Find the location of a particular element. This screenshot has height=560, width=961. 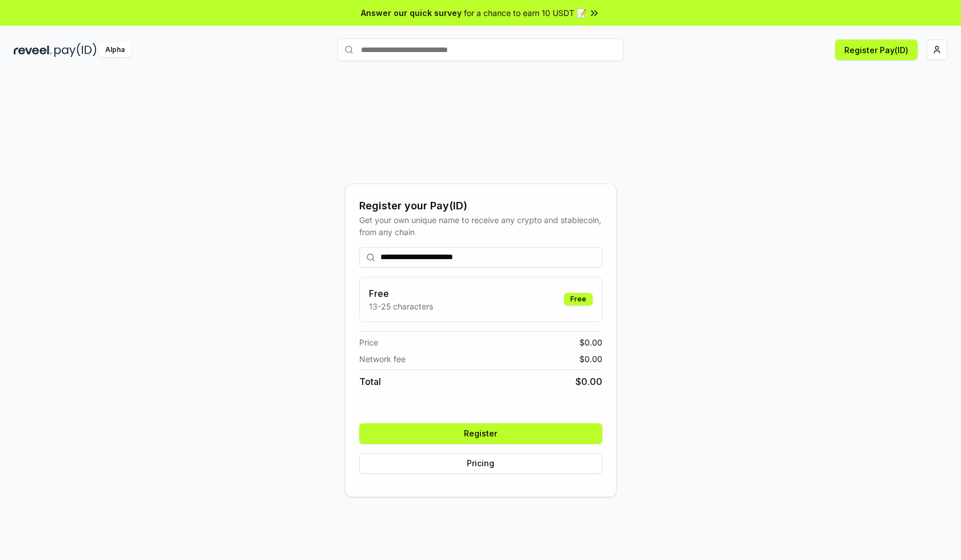

div: Register your Pay(ID) is located at coordinates (480, 206).